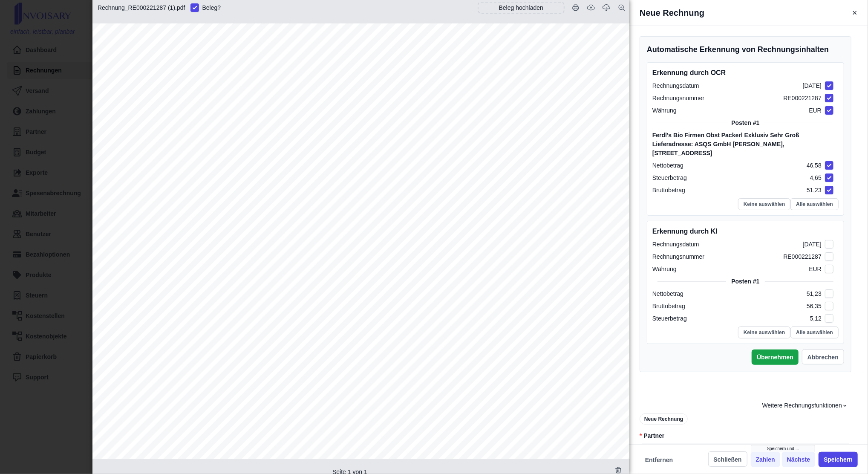 This screenshot has width=868, height=474. I want to click on span: 4,65, so click(816, 177).